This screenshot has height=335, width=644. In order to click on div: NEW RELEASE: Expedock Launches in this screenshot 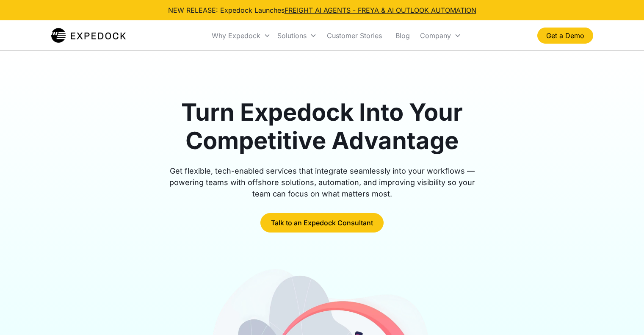, I will do `click(322, 10)`.